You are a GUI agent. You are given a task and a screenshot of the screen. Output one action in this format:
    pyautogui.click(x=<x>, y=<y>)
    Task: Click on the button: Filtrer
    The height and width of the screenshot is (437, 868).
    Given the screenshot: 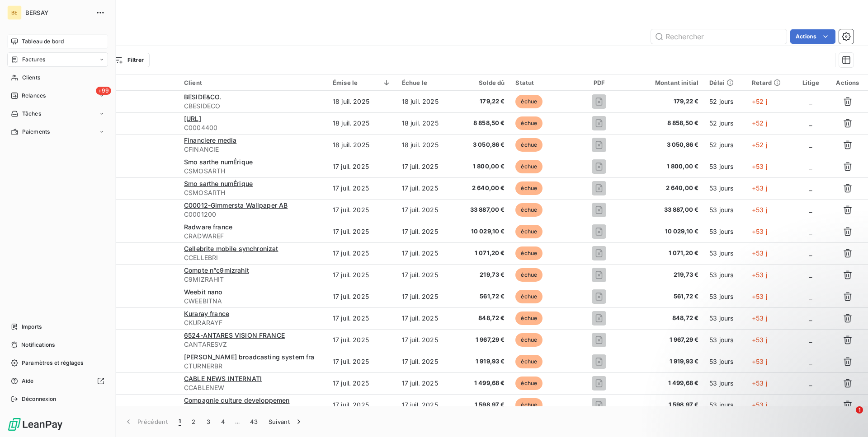 What is the action you would take?
    pyautogui.click(x=129, y=60)
    